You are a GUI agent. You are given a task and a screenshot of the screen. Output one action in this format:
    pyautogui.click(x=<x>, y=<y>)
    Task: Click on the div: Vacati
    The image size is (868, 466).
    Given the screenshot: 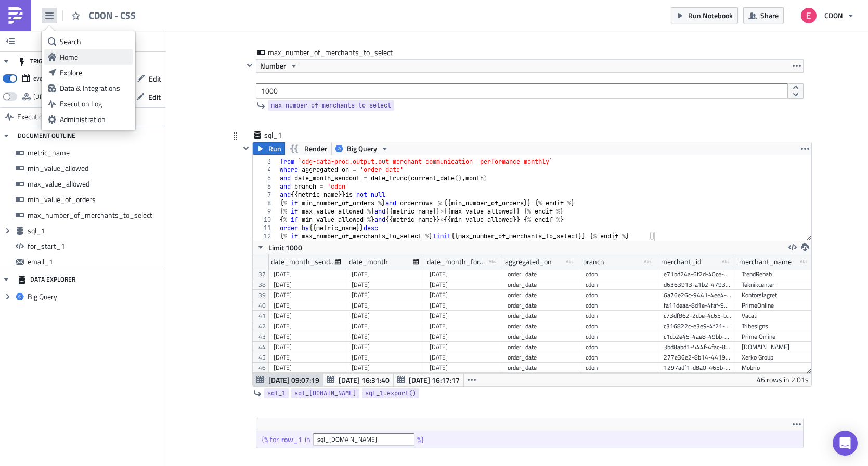 What is the action you would take?
    pyautogui.click(x=776, y=316)
    